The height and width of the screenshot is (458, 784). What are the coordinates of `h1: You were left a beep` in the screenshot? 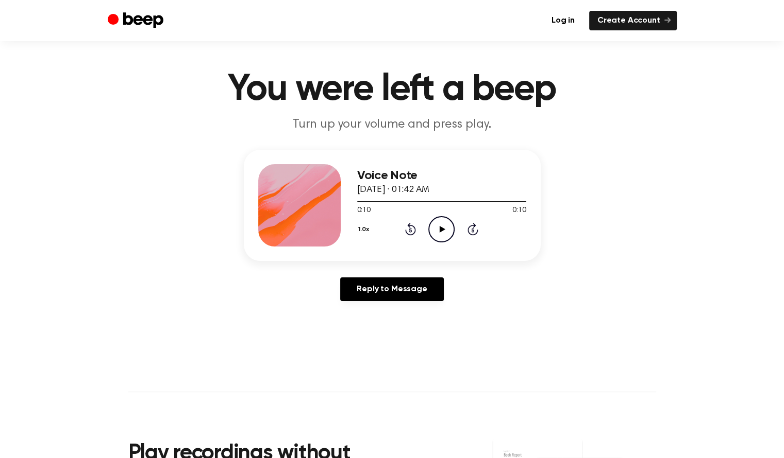 It's located at (392, 90).